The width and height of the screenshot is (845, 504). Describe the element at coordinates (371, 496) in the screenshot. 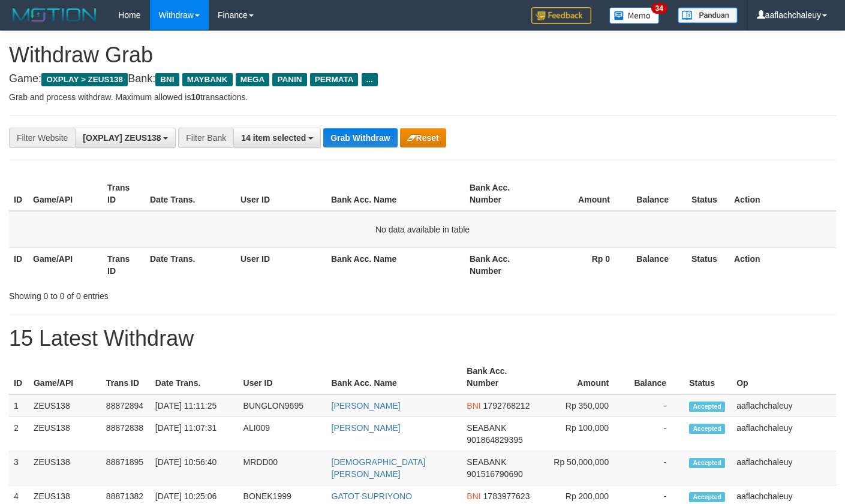

I see `a: GATOT SUPRIYONO` at that location.